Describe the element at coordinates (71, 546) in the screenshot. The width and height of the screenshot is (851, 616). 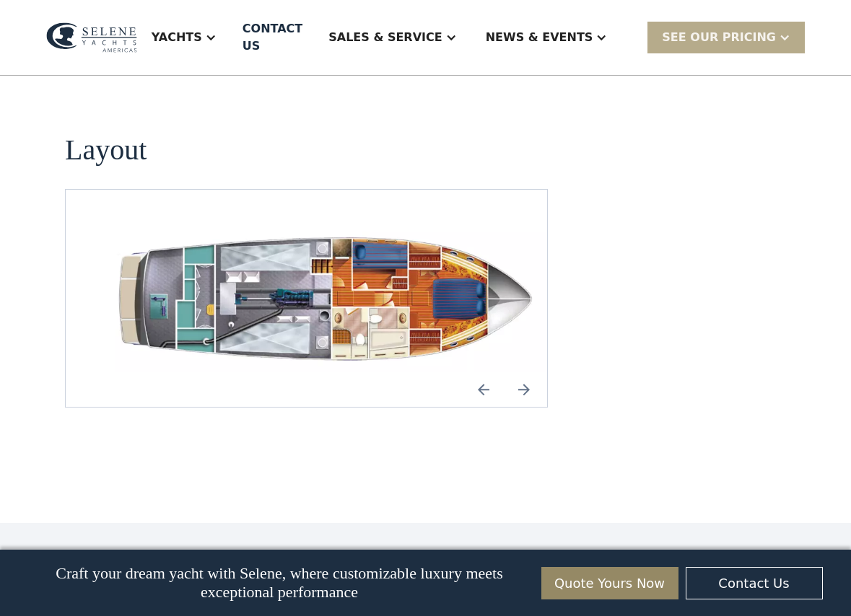
I see `span: Tick the box below to receive occasional updates, exclusive offers, and VIP access via text message.` at that location.